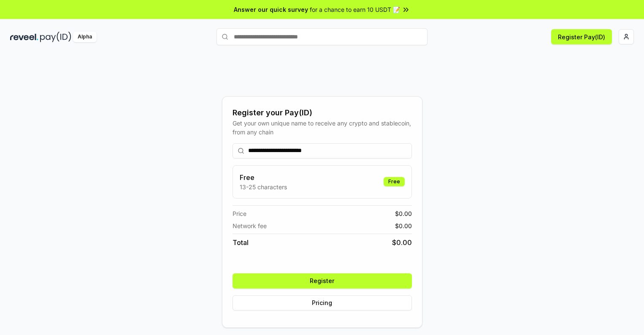 The height and width of the screenshot is (335, 644). I want to click on button: Register, so click(322, 281).